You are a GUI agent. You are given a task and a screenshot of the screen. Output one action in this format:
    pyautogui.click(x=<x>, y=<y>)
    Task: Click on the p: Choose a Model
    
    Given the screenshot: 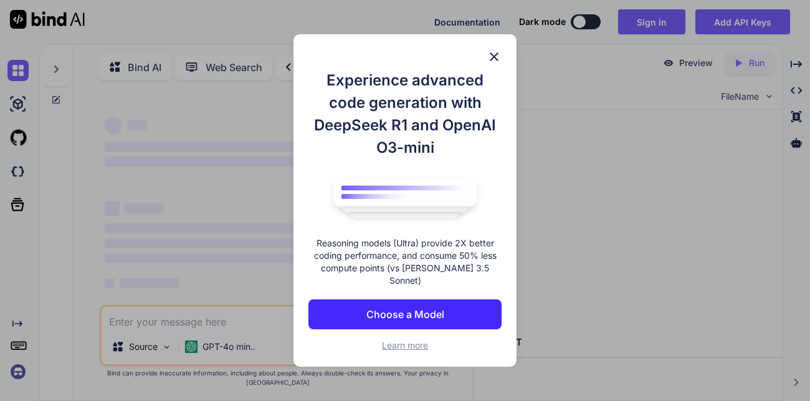 What is the action you would take?
    pyautogui.click(x=405, y=314)
    